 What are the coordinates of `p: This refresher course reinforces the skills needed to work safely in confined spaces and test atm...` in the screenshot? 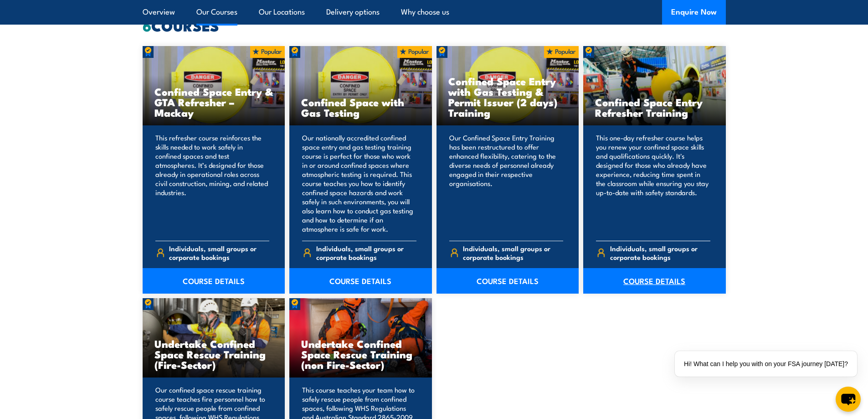 It's located at (212, 183).